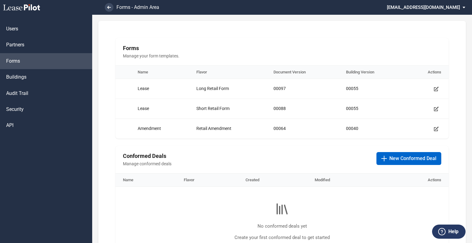  I want to click on span: 00097, so click(280, 89).